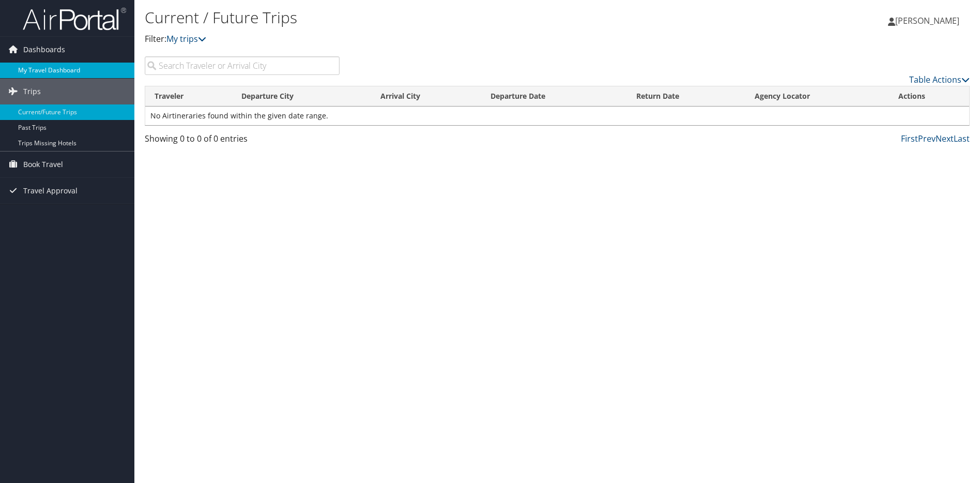 The image size is (980, 483). What do you see at coordinates (44, 50) in the screenshot?
I see `span: Dashboards` at bounding box center [44, 50].